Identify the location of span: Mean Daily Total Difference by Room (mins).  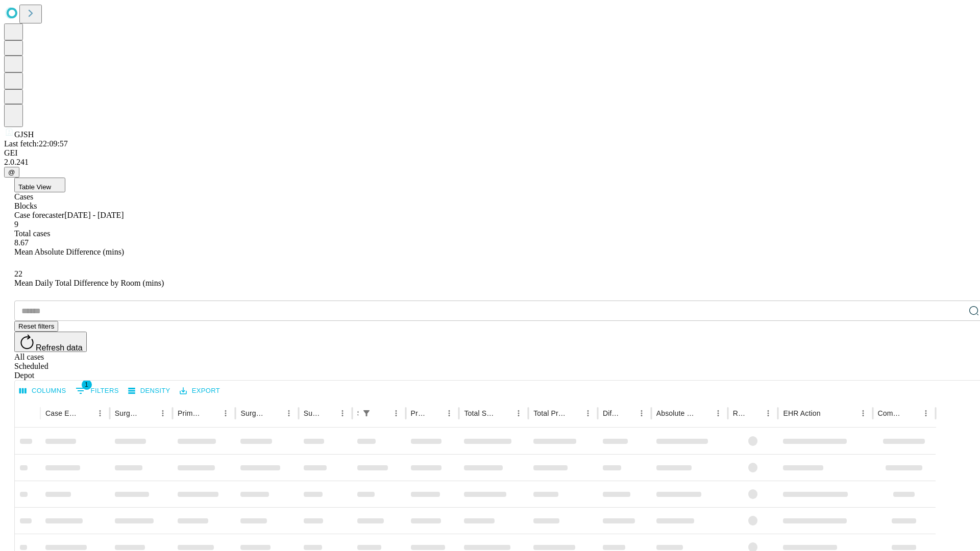
(89, 283).